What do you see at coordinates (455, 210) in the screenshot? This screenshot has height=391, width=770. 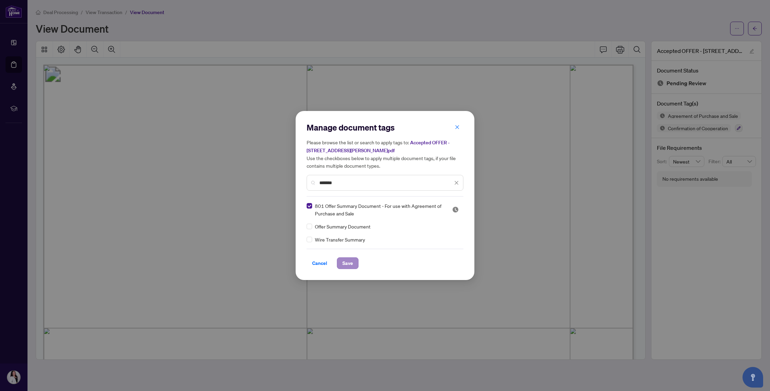 I see `span: Pending Review` at bounding box center [455, 210].